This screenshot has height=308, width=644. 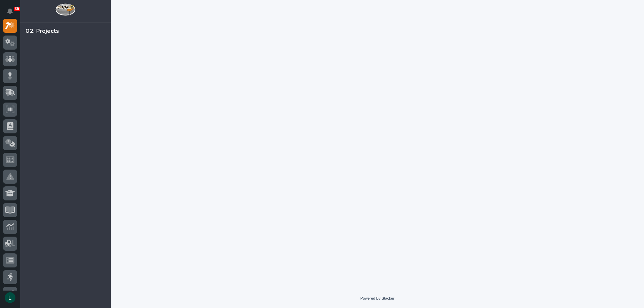 What do you see at coordinates (10, 298) in the screenshot?
I see `button: users-avatar` at bounding box center [10, 298].